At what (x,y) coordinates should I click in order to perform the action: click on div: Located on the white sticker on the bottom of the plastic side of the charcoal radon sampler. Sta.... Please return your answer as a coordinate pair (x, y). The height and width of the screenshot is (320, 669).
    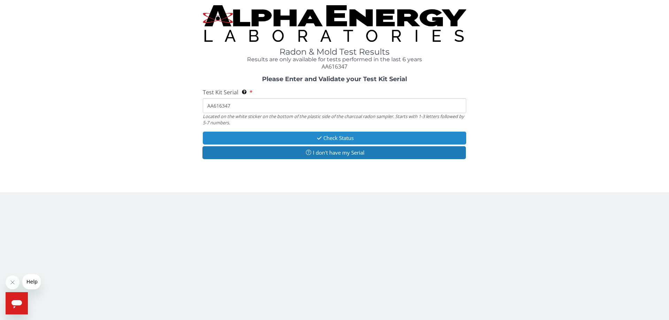
    Looking at the image, I should click on (335, 120).